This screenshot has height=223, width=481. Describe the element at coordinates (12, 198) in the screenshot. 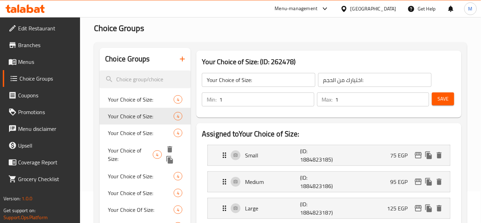

I see `span: Version:` at that location.